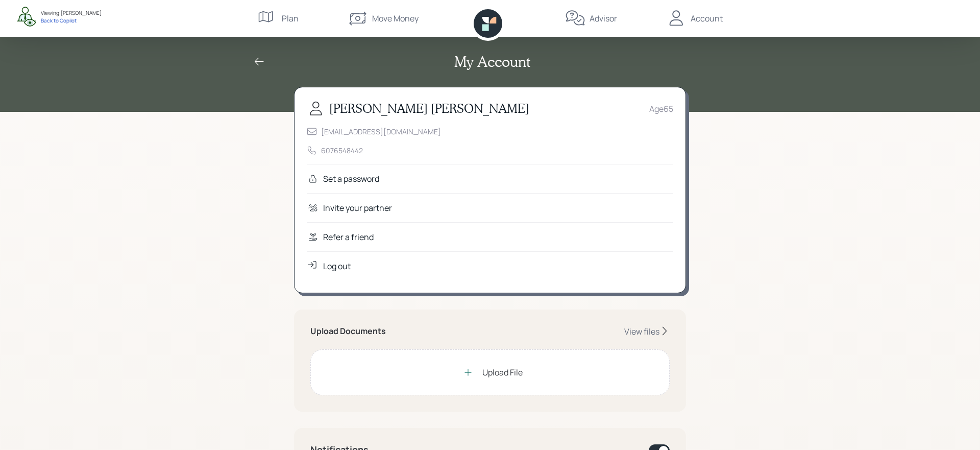  Describe the element at coordinates (348, 237) in the screenshot. I see `div: Refer a friend` at that location.